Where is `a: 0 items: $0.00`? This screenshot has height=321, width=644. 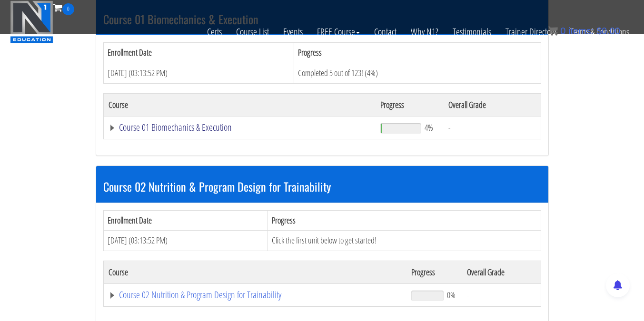
a: 0 items: $0.00 is located at coordinates (584, 31).